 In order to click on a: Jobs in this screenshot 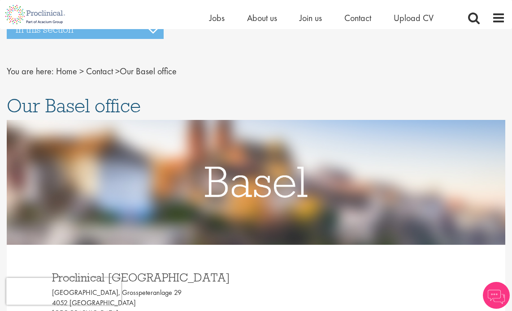, I will do `click(217, 18)`.